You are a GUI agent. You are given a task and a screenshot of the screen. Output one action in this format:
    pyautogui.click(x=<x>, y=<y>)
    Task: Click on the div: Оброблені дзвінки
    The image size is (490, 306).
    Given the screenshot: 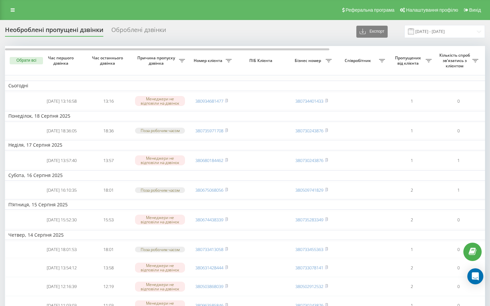 What is the action you would take?
    pyautogui.click(x=139, y=31)
    